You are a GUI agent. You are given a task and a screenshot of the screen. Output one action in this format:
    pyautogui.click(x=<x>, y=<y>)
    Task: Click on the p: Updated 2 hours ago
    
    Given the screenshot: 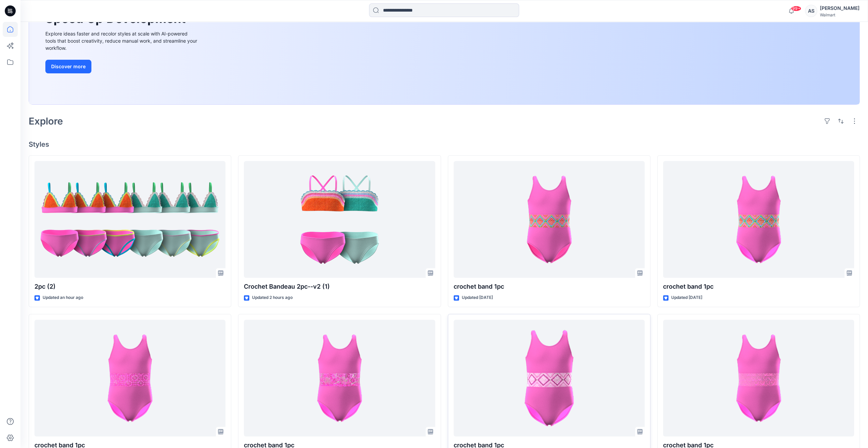 What is the action you would take?
    pyautogui.click(x=272, y=298)
    